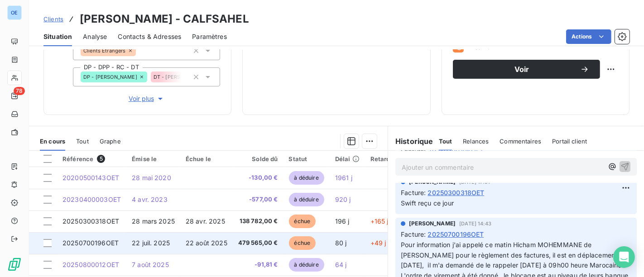  Describe the element at coordinates (151, 178) in the screenshot. I see `span: 28 mai 2020` at that location.